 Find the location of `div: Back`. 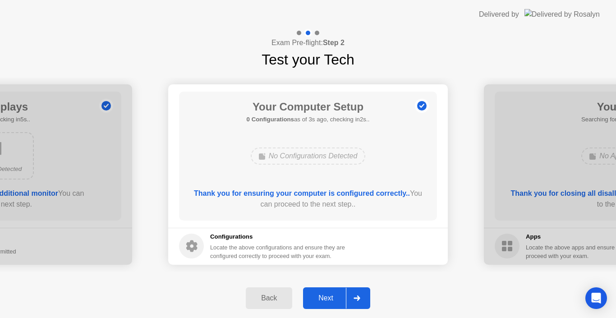

div: Back is located at coordinates (269, 298).